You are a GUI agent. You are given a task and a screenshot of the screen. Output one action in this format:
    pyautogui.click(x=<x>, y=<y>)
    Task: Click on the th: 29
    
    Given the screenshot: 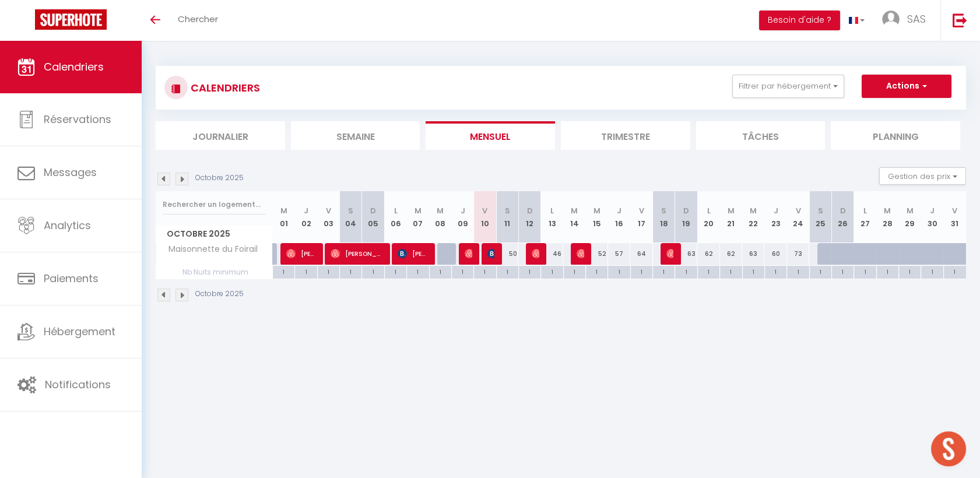 What is the action you would take?
    pyautogui.click(x=910, y=217)
    